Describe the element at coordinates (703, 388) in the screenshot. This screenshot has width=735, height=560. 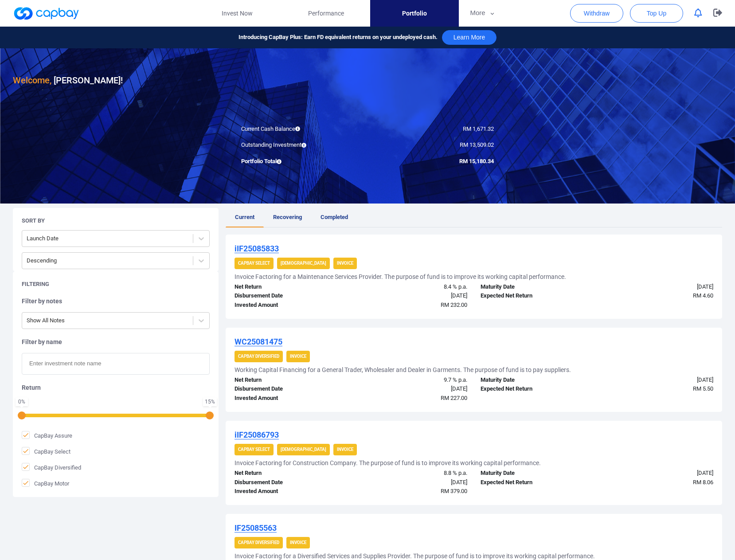
I see `span: RM 5.50` at that location.